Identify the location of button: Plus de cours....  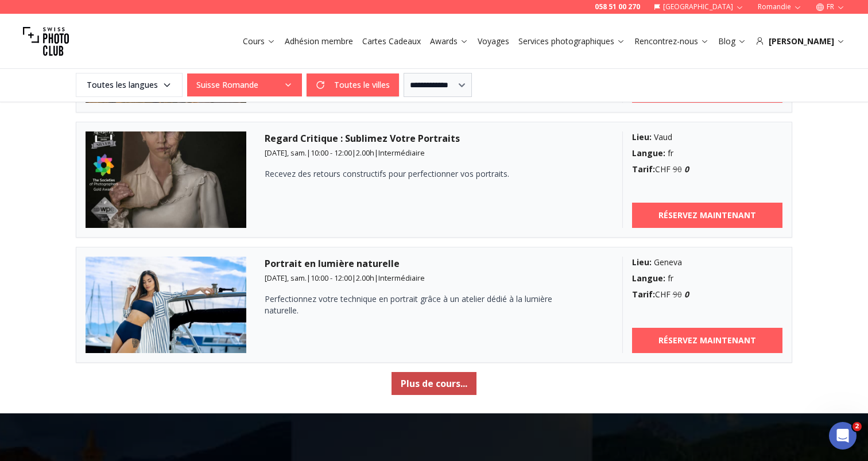
(434, 383).